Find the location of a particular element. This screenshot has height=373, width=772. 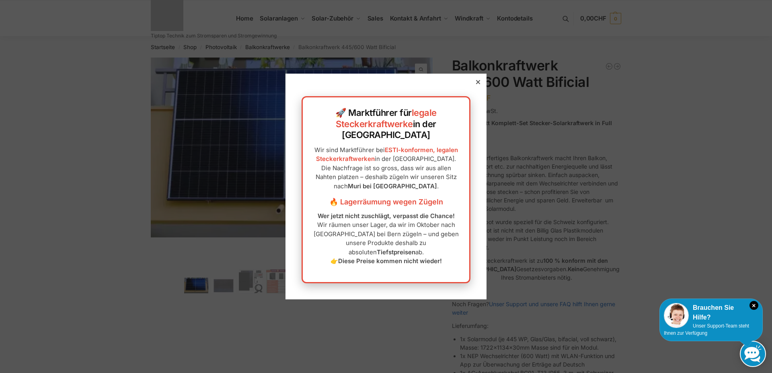

span: Unser Support-Team steht Ihnen zur Verfügung is located at coordinates (706, 329).